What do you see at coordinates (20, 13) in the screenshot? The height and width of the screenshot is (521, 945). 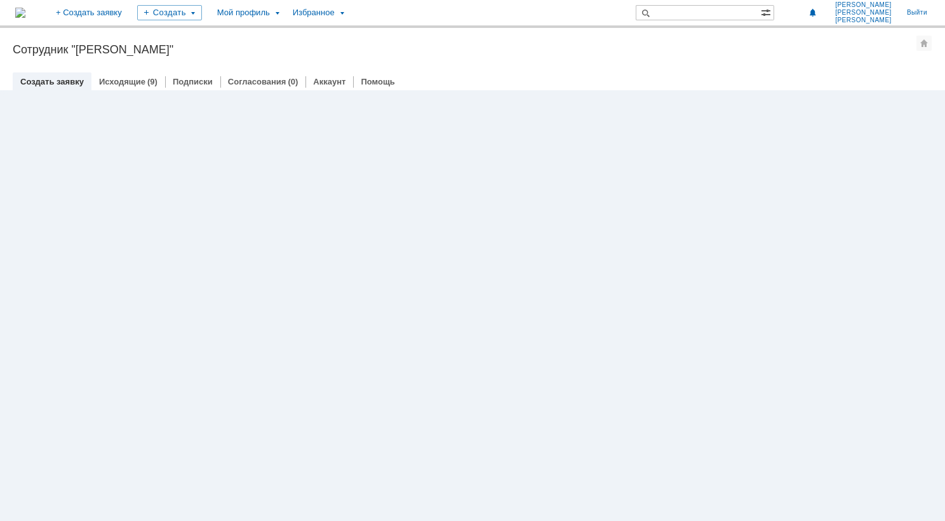 I see `a: Перейти на домашнюю страницу` at bounding box center [20, 13].